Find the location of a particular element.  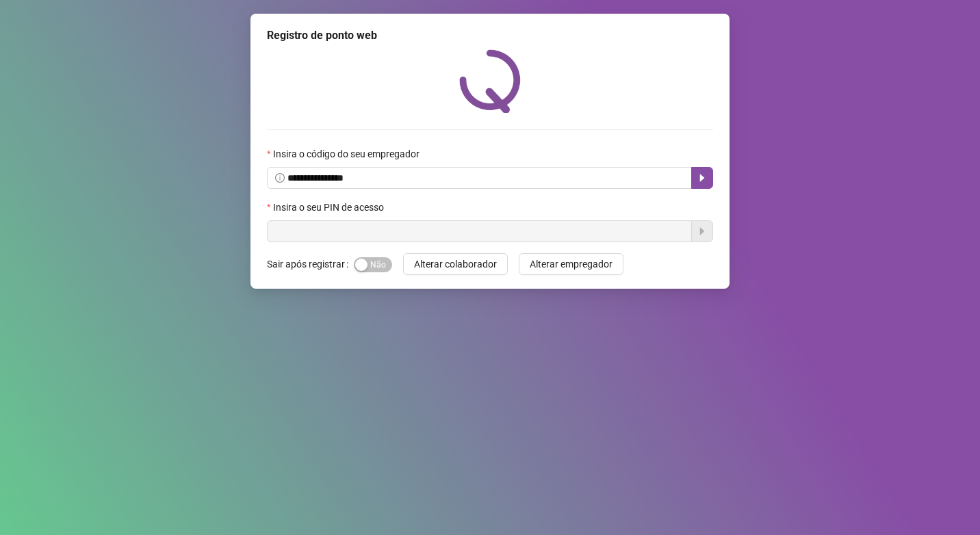

span: Alterar colaborador is located at coordinates (455, 264).